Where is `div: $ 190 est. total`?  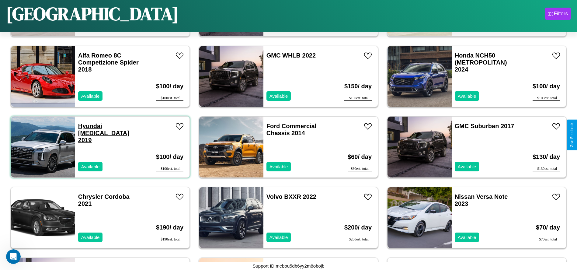
div: $ 190 est. total is located at coordinates (170, 239).